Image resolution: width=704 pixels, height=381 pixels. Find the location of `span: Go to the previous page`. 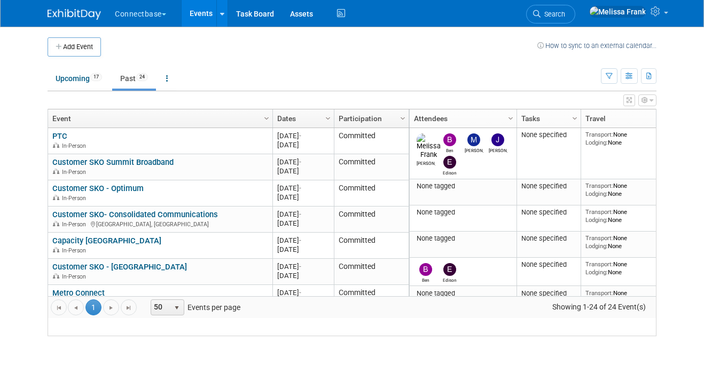

span: Go to the previous page is located at coordinates (76, 308).